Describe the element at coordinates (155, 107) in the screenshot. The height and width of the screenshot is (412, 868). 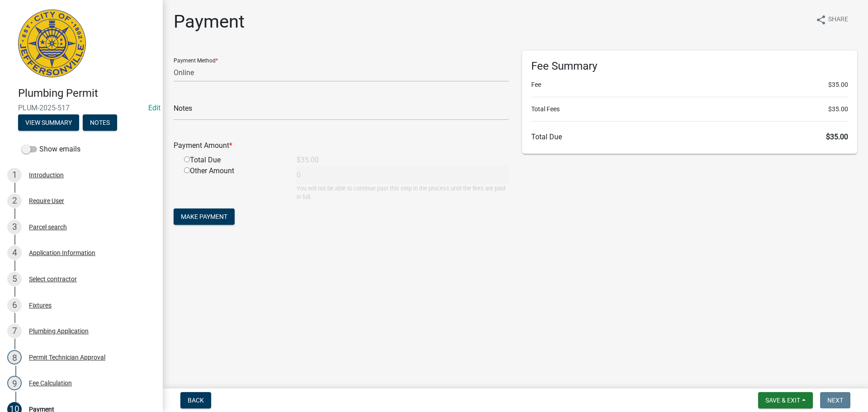
I see `a: Edit` at that location.